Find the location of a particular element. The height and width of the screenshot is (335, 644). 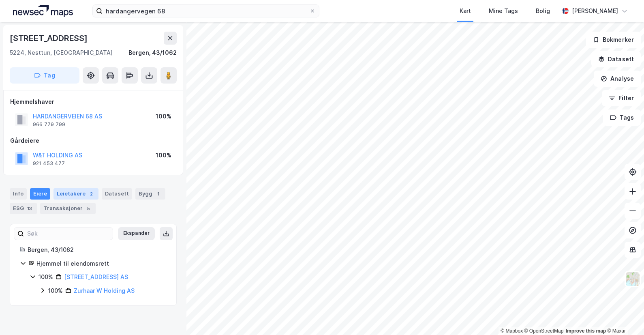

input: Søk på adresse, matrikkel, gårdeiere, leietakere eller personer is located at coordinates (206, 11).